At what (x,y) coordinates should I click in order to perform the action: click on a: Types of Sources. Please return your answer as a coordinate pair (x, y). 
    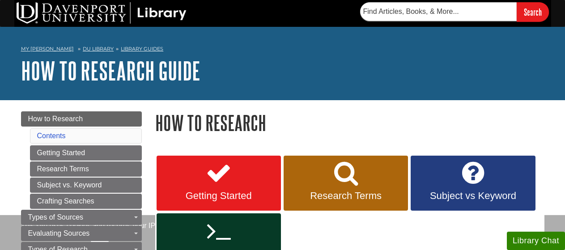
    Looking at the image, I should click on (81, 217).